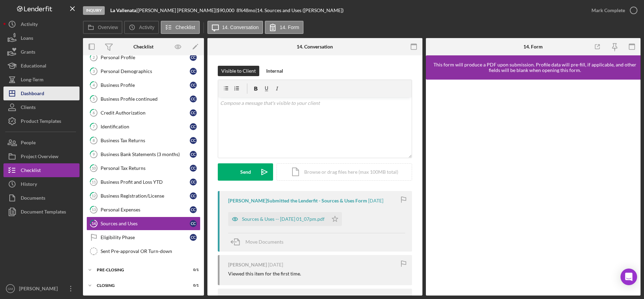  I want to click on a: Checklist, so click(42, 170).